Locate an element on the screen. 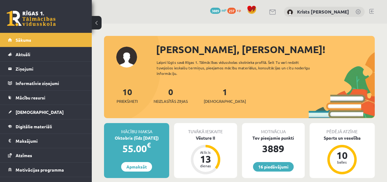 This screenshot has width=387, height=182. a: Sākums is located at coordinates (46, 40).